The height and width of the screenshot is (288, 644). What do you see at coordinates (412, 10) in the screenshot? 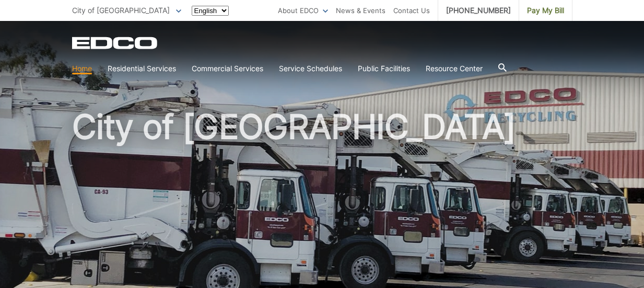
I see `a: Contact Us` at bounding box center [412, 10].